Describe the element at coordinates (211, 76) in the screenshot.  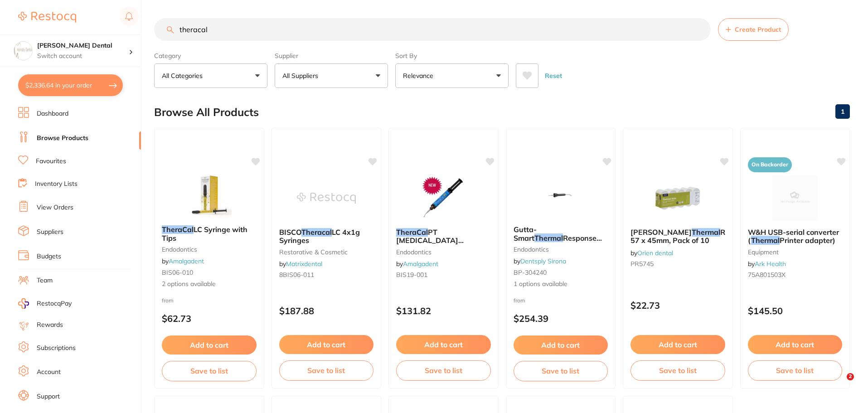
I see `button: All Categories` at that location.